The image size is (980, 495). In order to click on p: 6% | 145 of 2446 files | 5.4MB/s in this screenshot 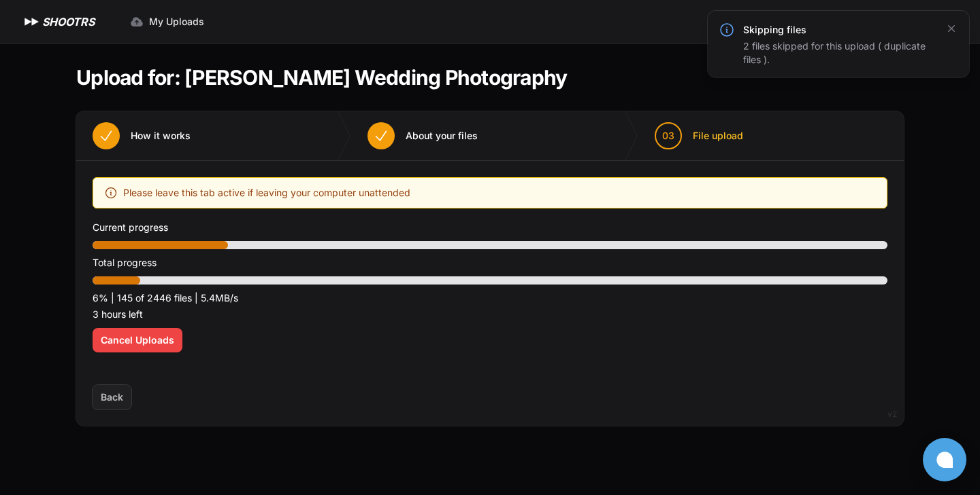, I will do `click(490, 299)`.